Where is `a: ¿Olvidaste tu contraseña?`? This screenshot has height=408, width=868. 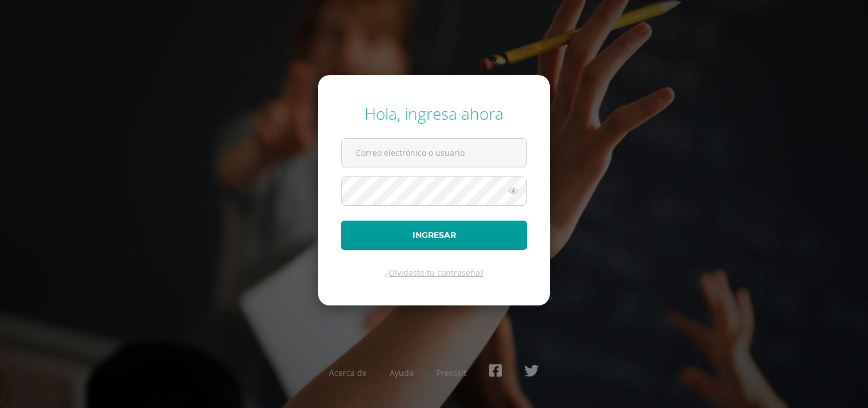 a: ¿Olvidaste tu contraseña? is located at coordinates (434, 272).